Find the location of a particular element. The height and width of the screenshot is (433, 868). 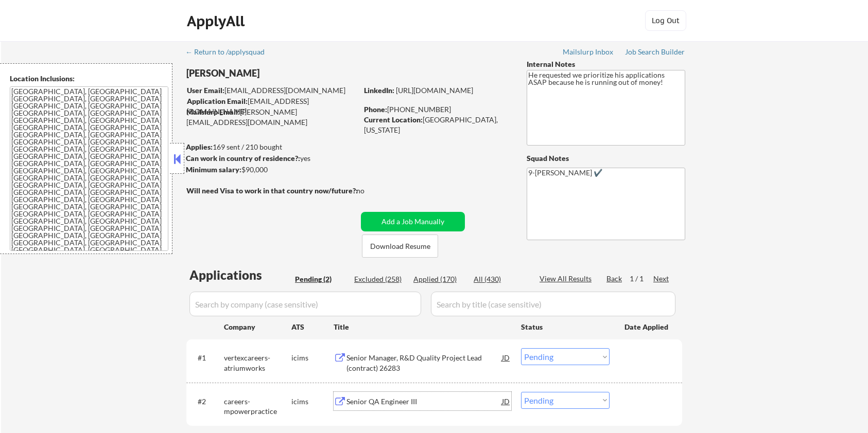

a: ← Return to /applysquad is located at coordinates (230, 53).